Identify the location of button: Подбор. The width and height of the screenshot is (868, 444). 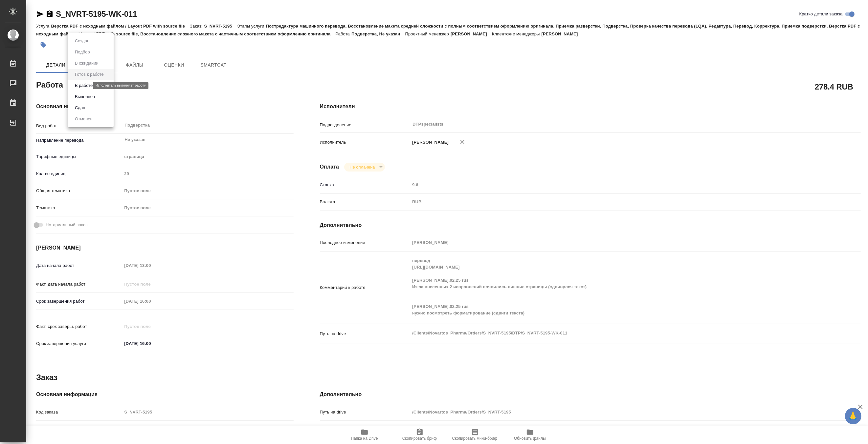
(82, 52).